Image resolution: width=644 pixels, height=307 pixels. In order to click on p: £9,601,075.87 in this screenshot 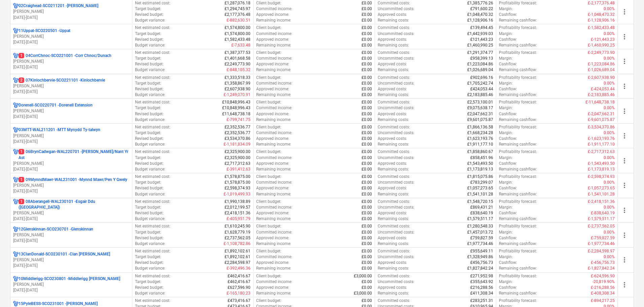, I will do `click(480, 120)`.